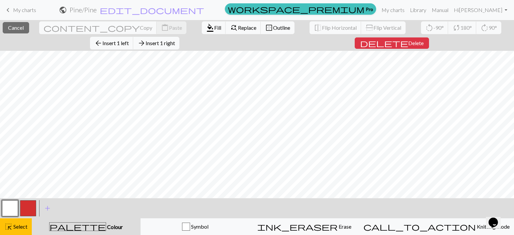 This screenshot has width=514, height=235. I want to click on span: find_replace, so click(234, 28).